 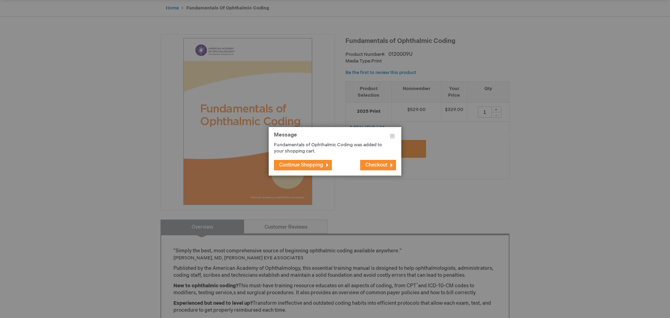 I want to click on h1: Message, so click(x=335, y=137).